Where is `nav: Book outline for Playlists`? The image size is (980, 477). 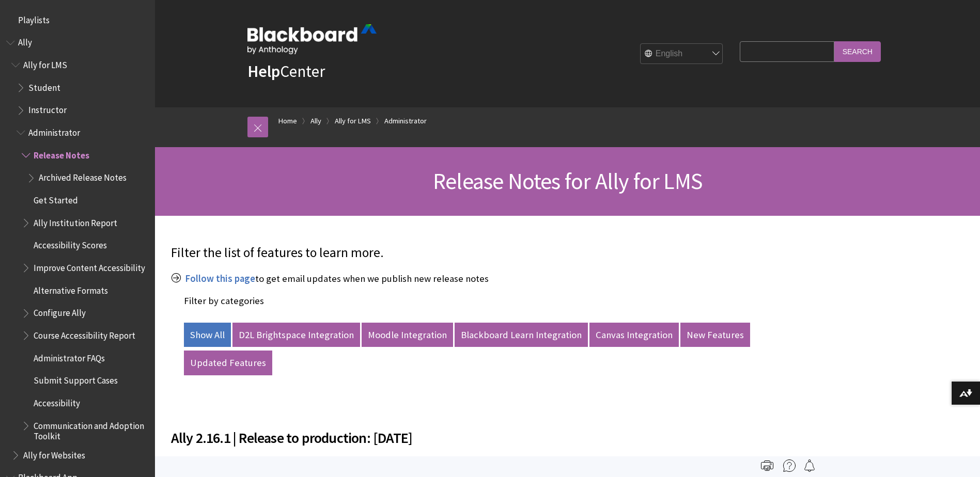 nav: Book outline for Playlists is located at coordinates (77, 20).